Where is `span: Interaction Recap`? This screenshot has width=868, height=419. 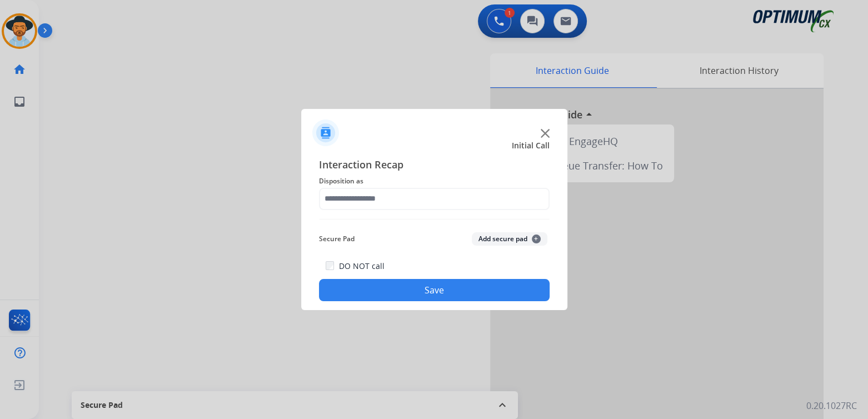 span: Interaction Recap is located at coordinates (434, 166).